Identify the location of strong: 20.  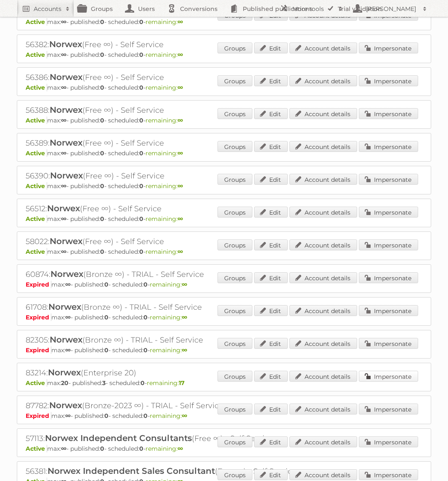
(65, 383).